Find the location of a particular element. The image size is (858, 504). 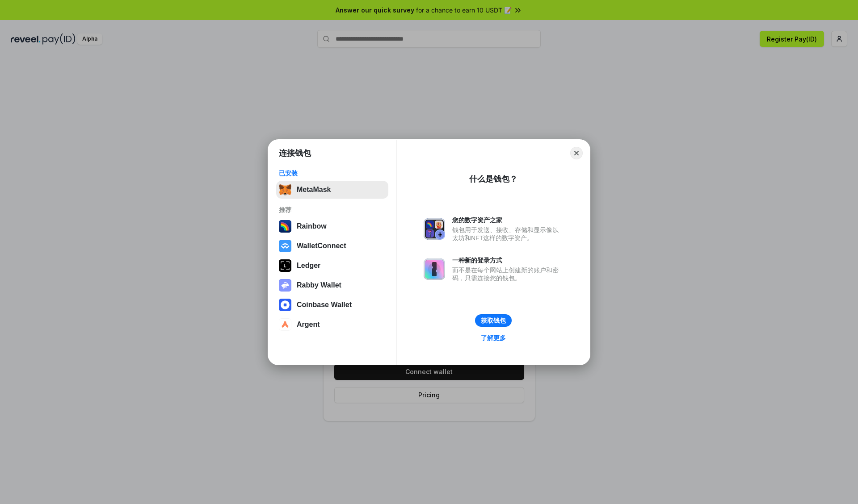

div: Argent is located at coordinates (308, 325).